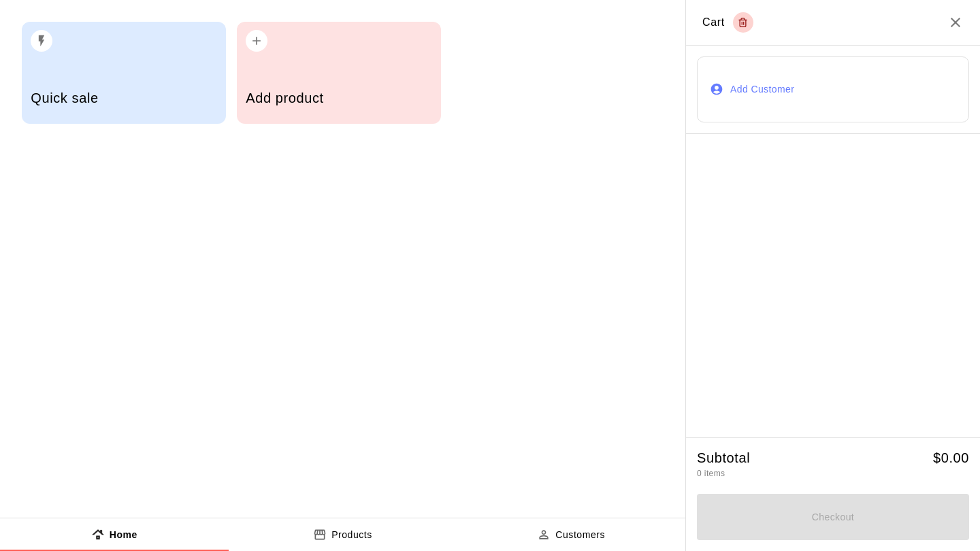 Image resolution: width=980 pixels, height=551 pixels. Describe the element at coordinates (124, 73) in the screenshot. I see `button: Quick sale` at that location.